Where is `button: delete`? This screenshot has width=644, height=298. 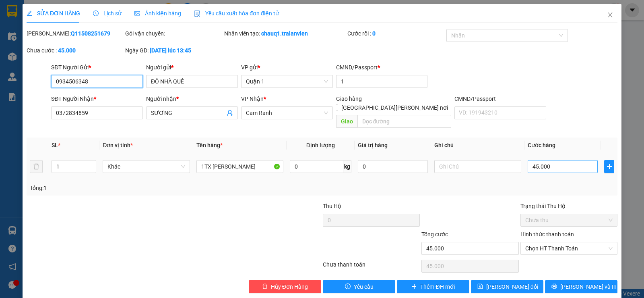
button: delete is located at coordinates (37, 167).